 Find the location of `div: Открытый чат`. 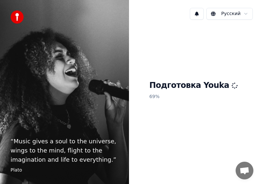

div: Открытый чат is located at coordinates (244, 171).